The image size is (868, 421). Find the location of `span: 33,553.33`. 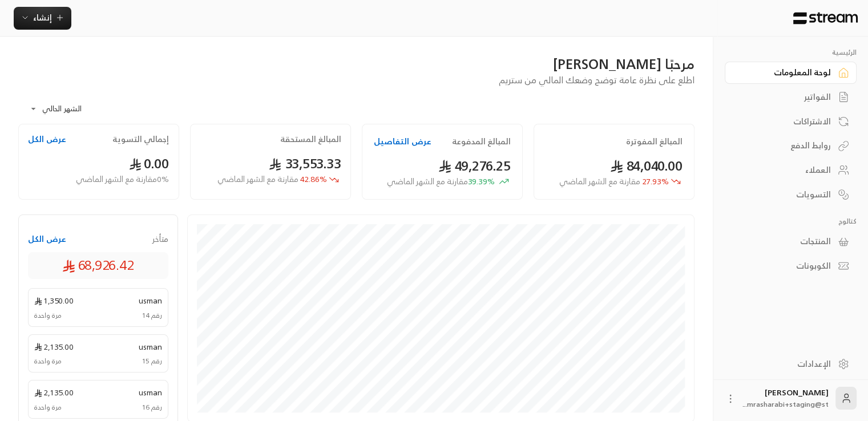

span: 33,553.33 is located at coordinates (305, 163).